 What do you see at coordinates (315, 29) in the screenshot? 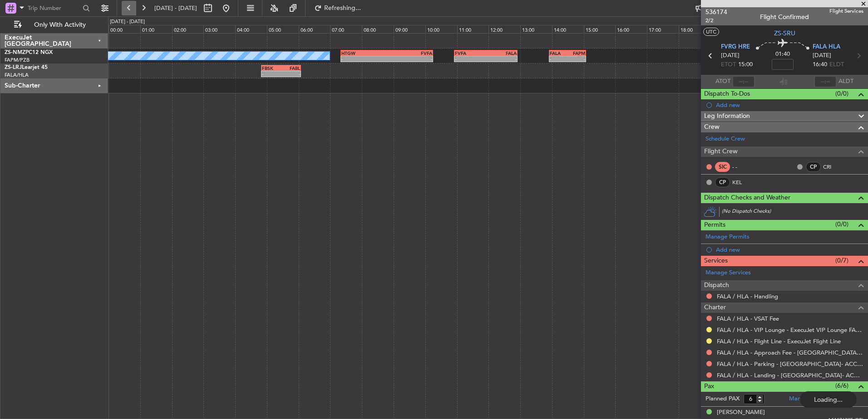
I see `div: 06:00` at bounding box center [315, 29].